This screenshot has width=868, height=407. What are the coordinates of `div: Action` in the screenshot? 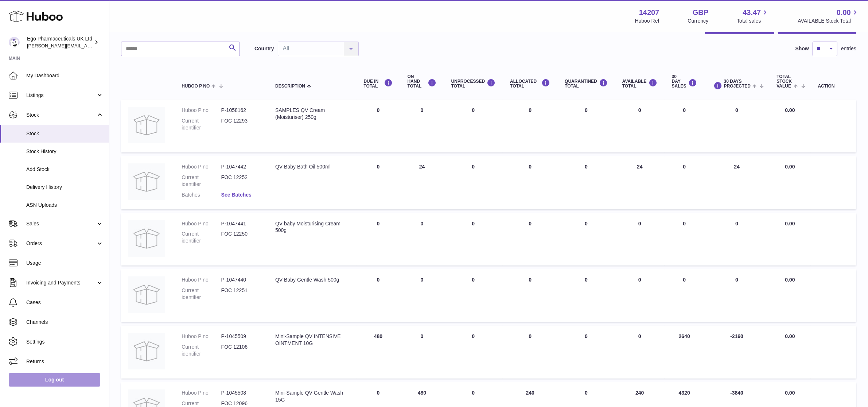 It's located at (833, 86).